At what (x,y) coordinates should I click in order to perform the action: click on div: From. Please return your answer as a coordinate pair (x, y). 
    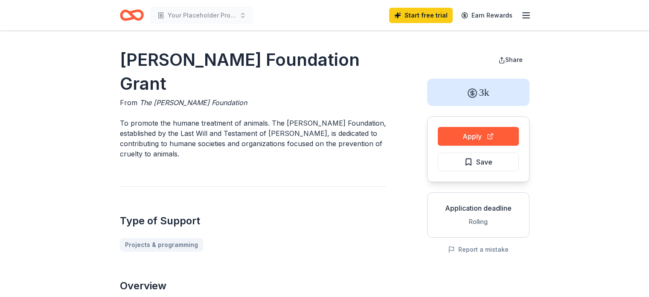
    Looking at the image, I should click on (253, 102).